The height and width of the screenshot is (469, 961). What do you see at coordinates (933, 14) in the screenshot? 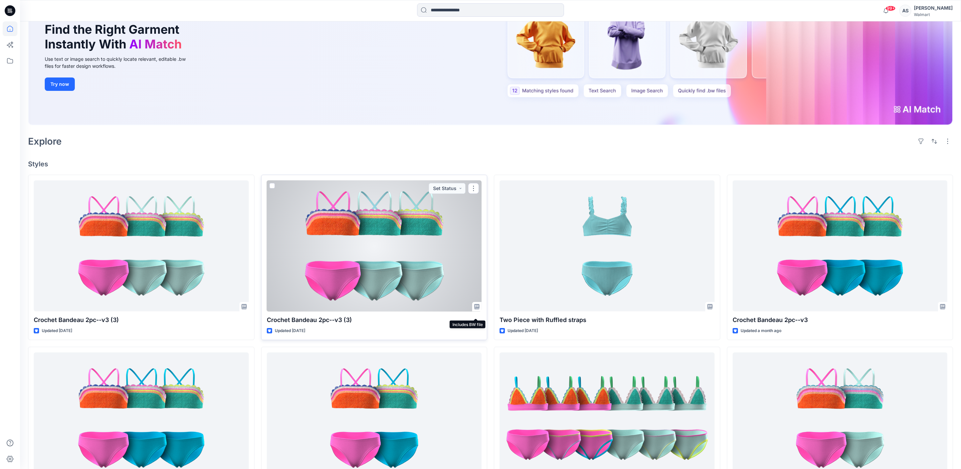
I see `div: Walmart` at bounding box center [933, 14].